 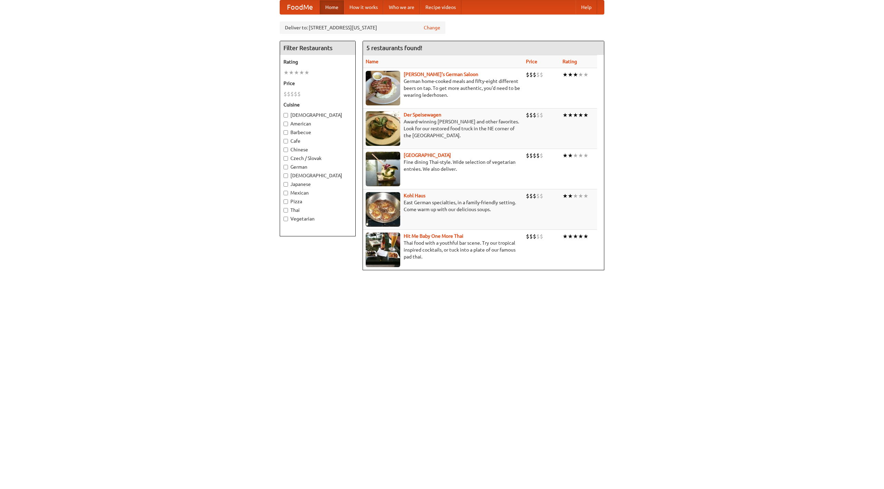 What do you see at coordinates (318, 141) in the screenshot?
I see `label: Cafe` at bounding box center [318, 141].